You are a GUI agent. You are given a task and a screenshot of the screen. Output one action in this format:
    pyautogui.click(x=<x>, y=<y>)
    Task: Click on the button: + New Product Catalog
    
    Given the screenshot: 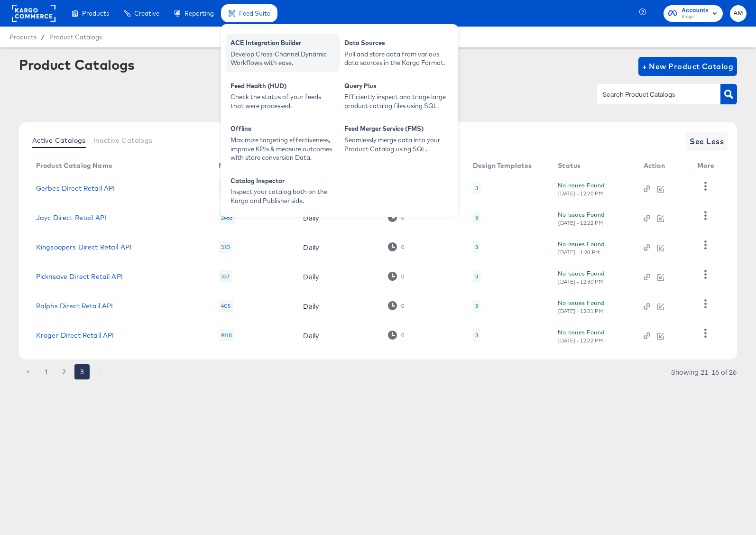 What is the action you would take?
    pyautogui.click(x=687, y=67)
    